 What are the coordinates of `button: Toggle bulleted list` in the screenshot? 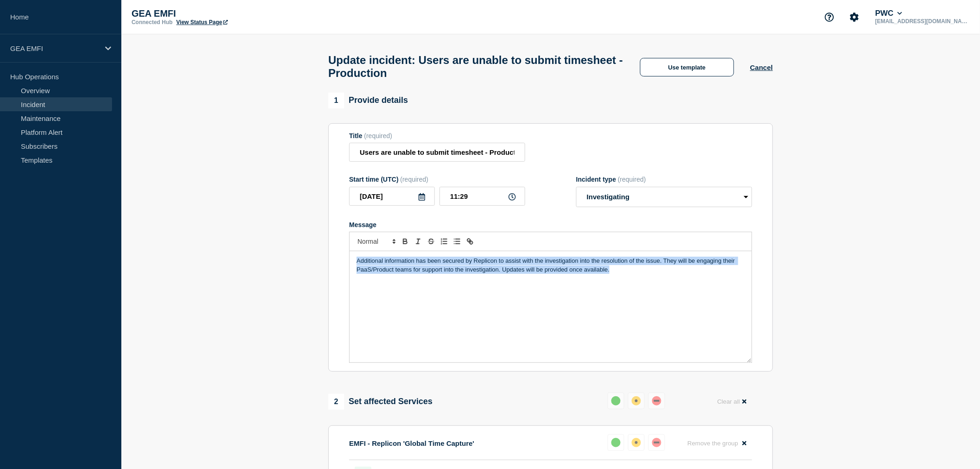 It's located at (457, 241).